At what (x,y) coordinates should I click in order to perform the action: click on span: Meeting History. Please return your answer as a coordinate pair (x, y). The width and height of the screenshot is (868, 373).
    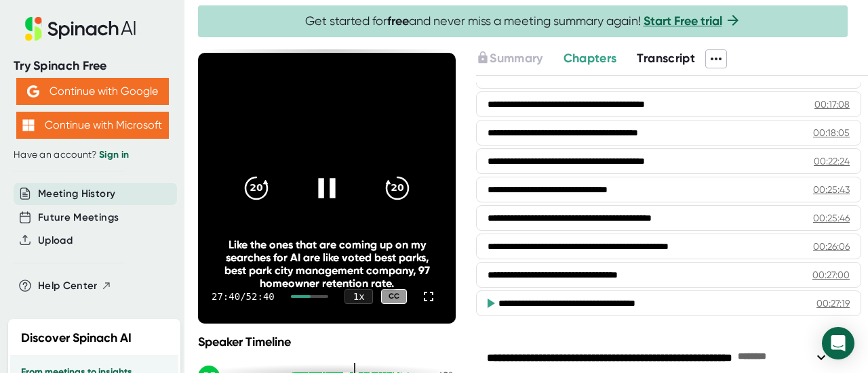
    Looking at the image, I should click on (76, 194).